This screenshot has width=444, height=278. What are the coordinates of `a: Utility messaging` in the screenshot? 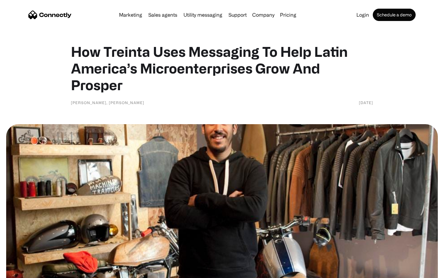 It's located at (203, 15).